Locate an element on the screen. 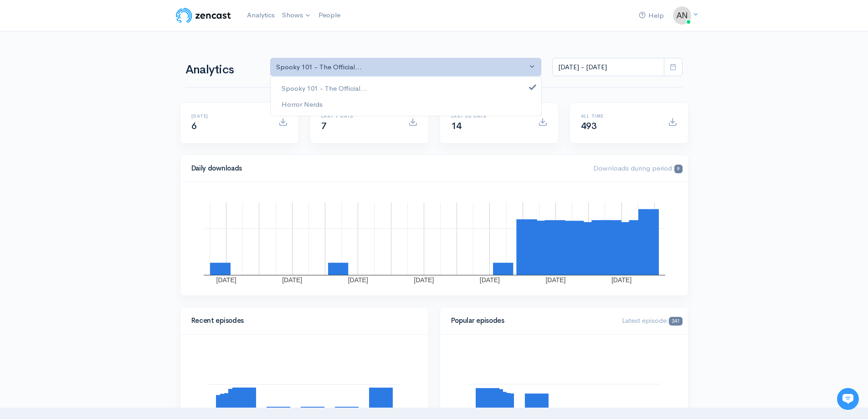 Image resolution: width=868 pixels, height=419 pixels. h6: Last 7 days is located at coordinates (359, 116).